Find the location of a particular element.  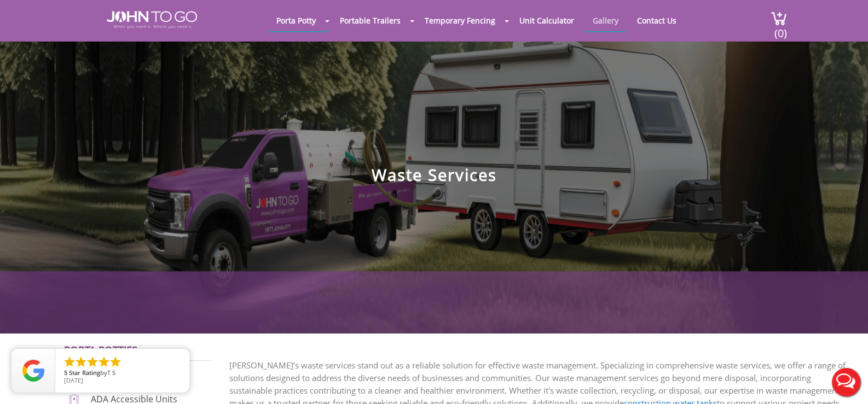

span: by is located at coordinates (122, 373).